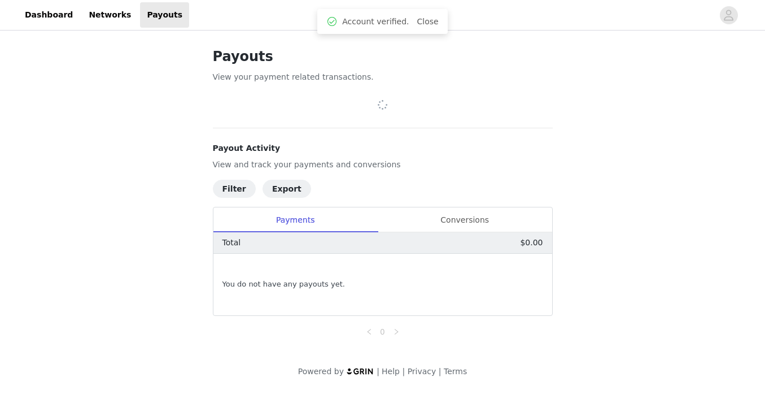  Describe the element at coordinates (383, 331) in the screenshot. I see `a: 0` at that location.